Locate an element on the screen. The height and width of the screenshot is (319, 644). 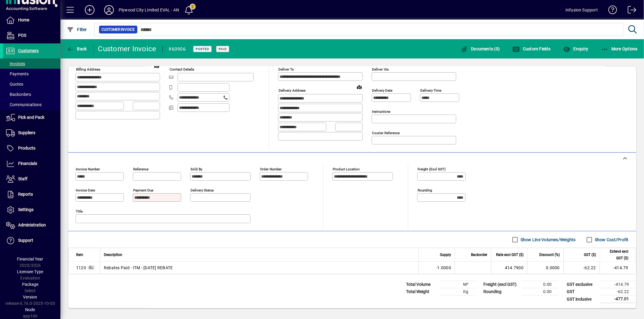
span: Paid is located at coordinates (222, 49).